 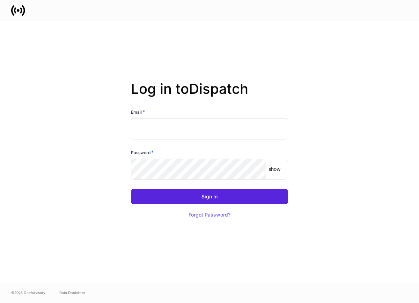 What do you see at coordinates (138, 112) in the screenshot?
I see `h6: Email` at bounding box center [138, 112].